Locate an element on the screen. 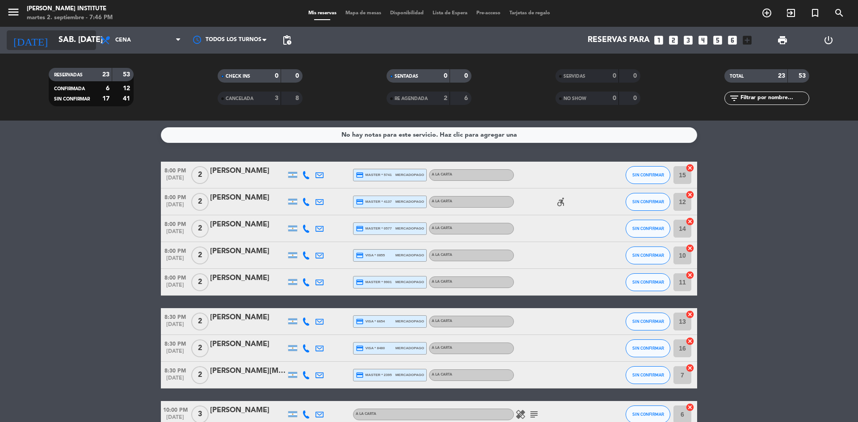 The width and height of the screenshot is (858, 422). span: master * 9901 is located at coordinates (373, 282).